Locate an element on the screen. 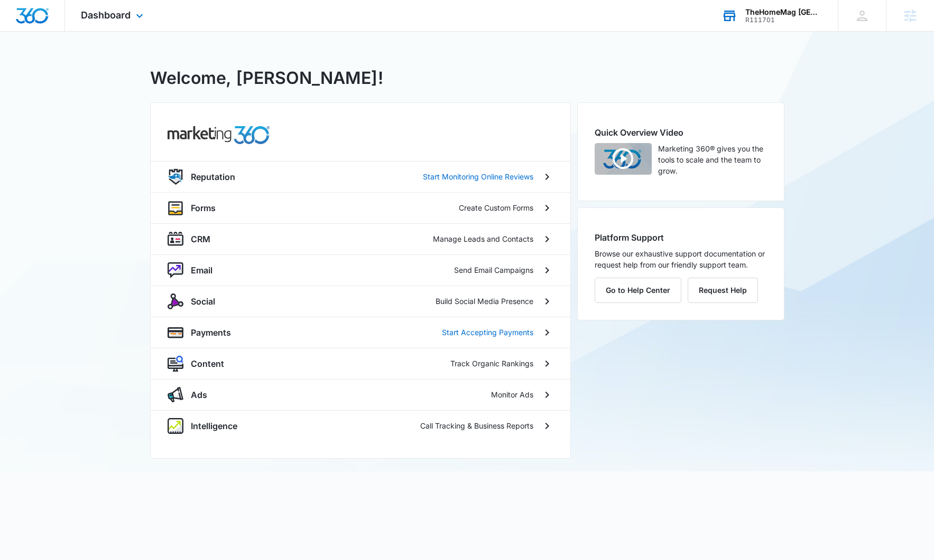  a: contentContentTrack Organic Rankings is located at coordinates (360, 363).